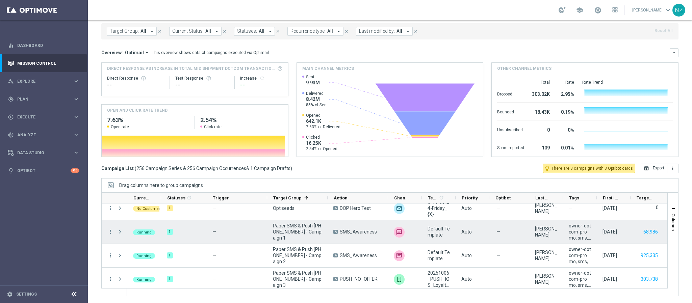 The width and height of the screenshot is (692, 303). What do you see at coordinates (45, 135) in the screenshot?
I see `span: Analyze` at bounding box center [45, 135].